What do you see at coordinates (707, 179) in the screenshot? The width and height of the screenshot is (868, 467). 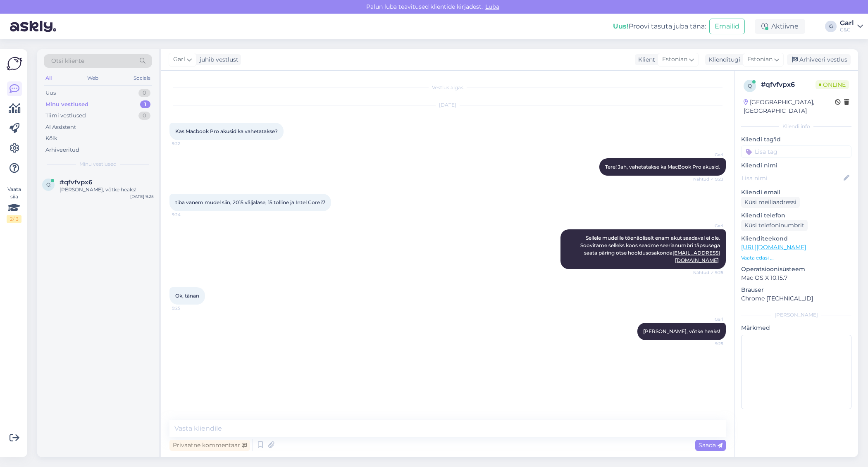 I see `span: Nähtud ✓ 9:23` at bounding box center [707, 179].